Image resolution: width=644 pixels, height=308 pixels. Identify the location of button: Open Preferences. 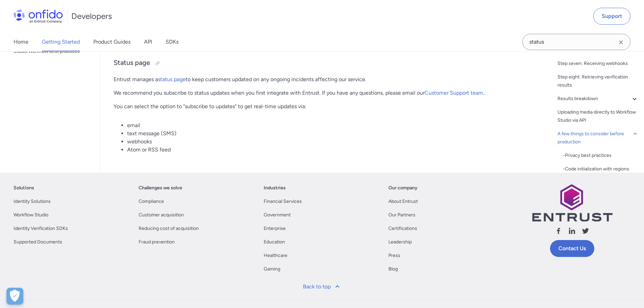
(15, 296).